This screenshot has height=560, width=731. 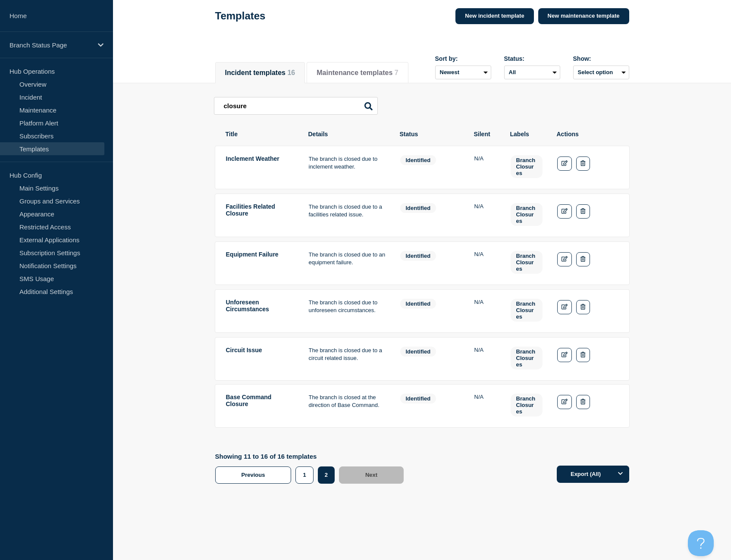 What do you see at coordinates (397, 72) in the screenshot?
I see `span: 7` at bounding box center [397, 72].